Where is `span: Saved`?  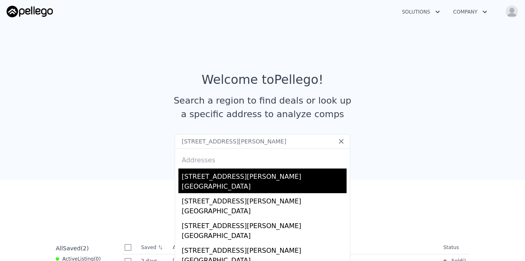
span: Saved is located at coordinates (71, 248).